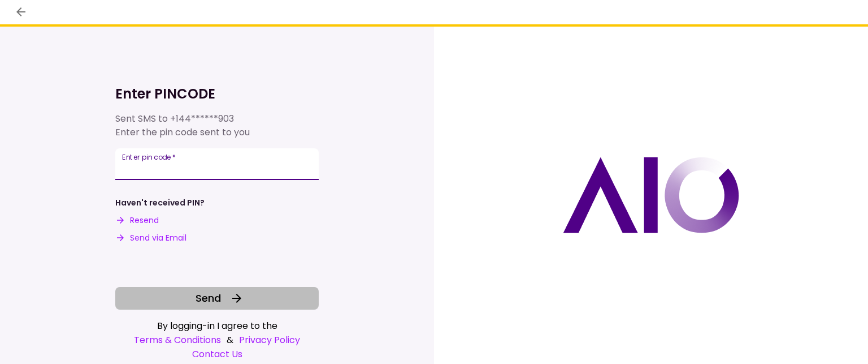 The height and width of the screenshot is (364, 868). I want to click on h1: Enter PINCODE, so click(217, 94).